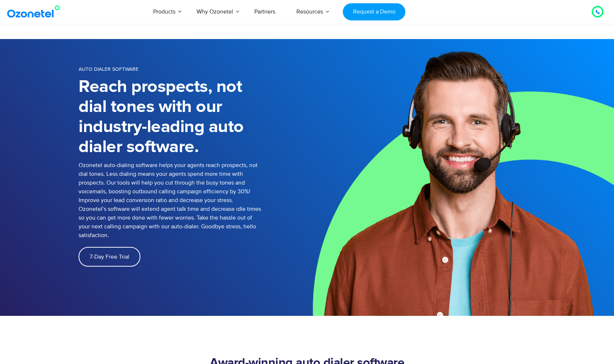 The width and height of the screenshot is (614, 364). I want to click on h1: Reach prospects, not dial tones with our industry-leading auto dialer software., so click(170, 117).